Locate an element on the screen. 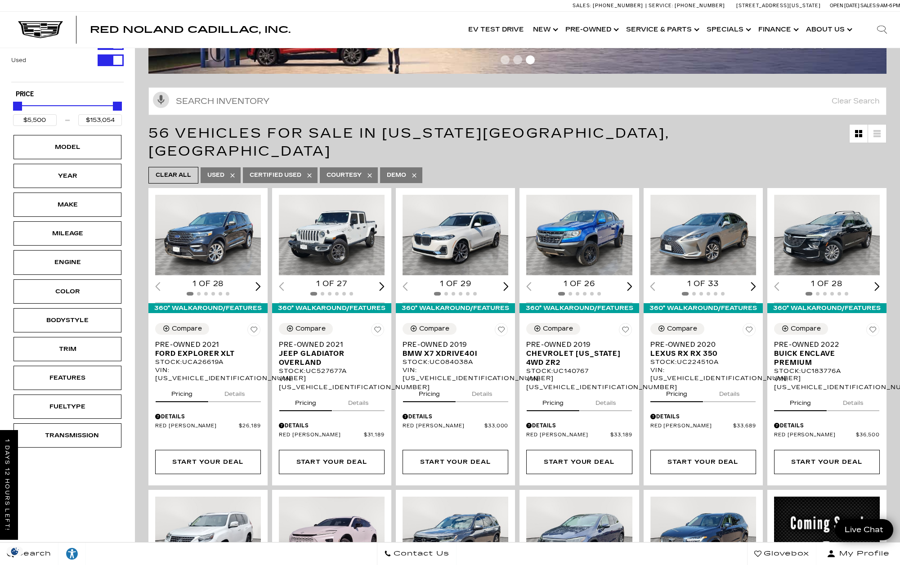 The width and height of the screenshot is (900, 565). div: BodystyleBodystyle is located at coordinates (67, 320).